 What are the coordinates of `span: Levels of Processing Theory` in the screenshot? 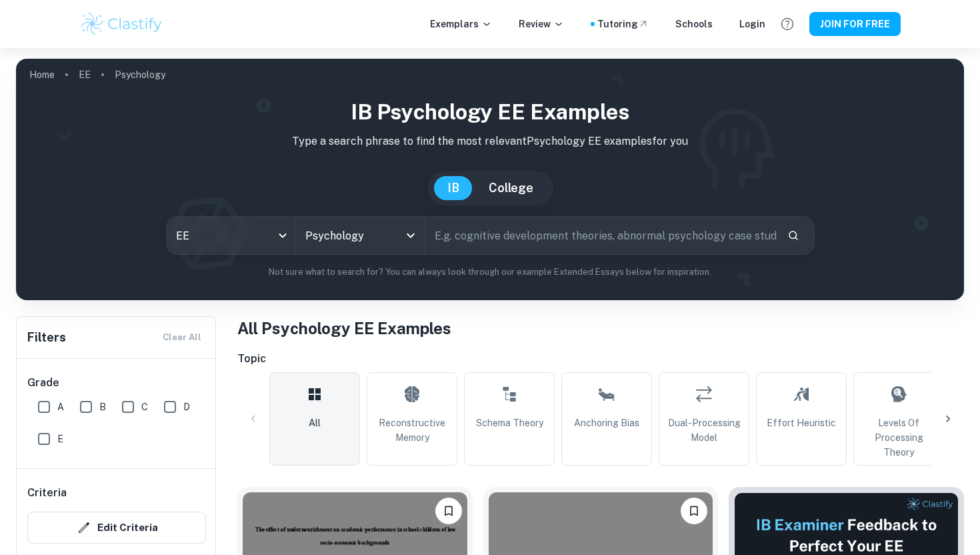 It's located at (898, 437).